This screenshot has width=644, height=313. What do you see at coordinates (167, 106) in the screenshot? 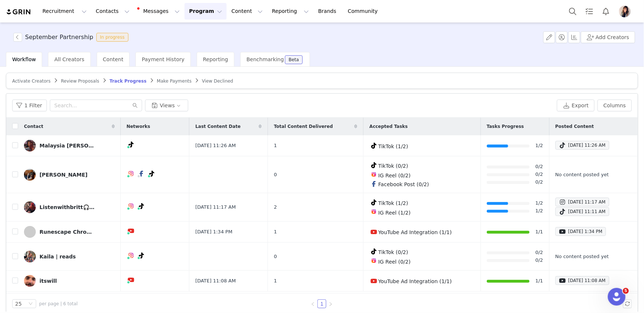
I see `button: Views` at bounding box center [167, 106].